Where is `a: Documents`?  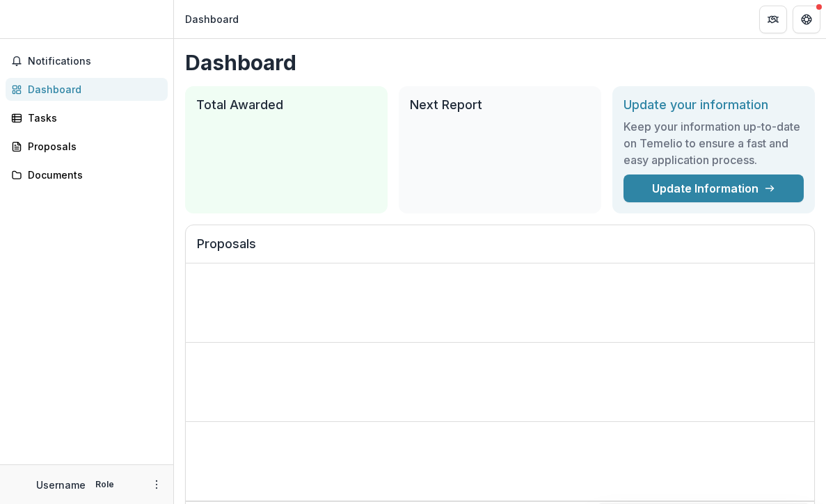 a: Documents is located at coordinates (86, 175).